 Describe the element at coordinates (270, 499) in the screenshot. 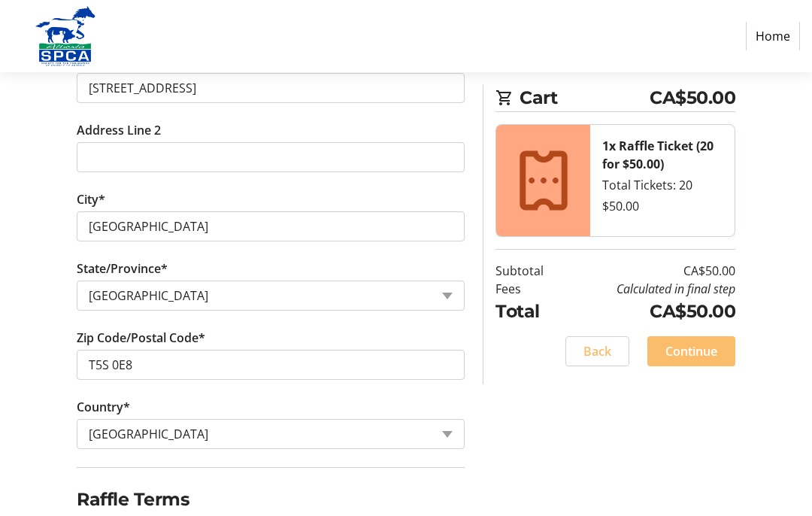

I see `h2: Raffle Terms` at that location.